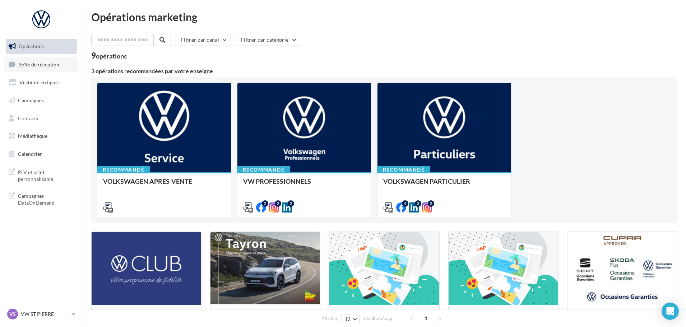  What do you see at coordinates (405, 204) in the screenshot?
I see `div: 4` at bounding box center [405, 204].